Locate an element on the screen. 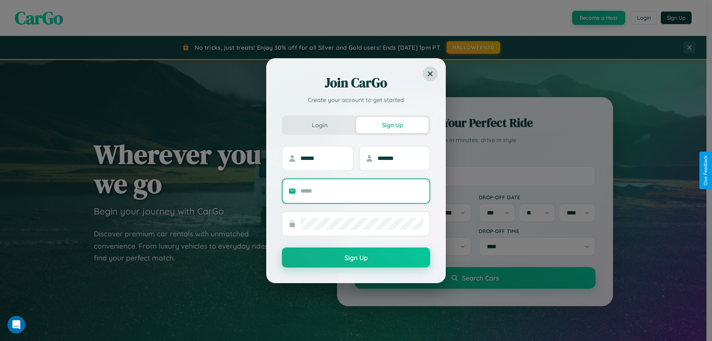 The width and height of the screenshot is (712, 341). p: Create your account to get started is located at coordinates (356, 100).